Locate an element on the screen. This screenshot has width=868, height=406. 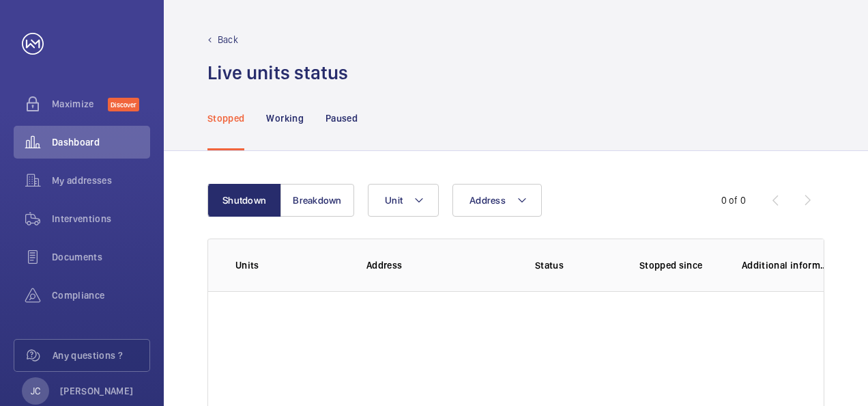
button: Unit is located at coordinates (403, 200).